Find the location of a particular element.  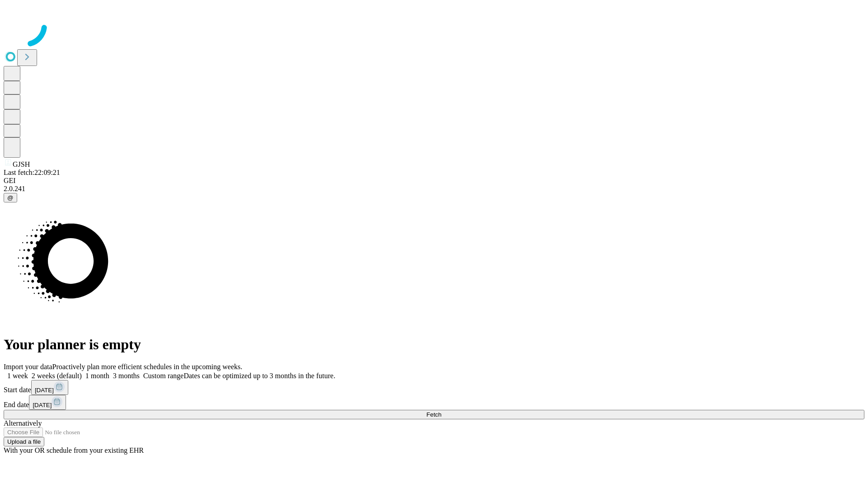

span: Import your data is located at coordinates (28, 366).